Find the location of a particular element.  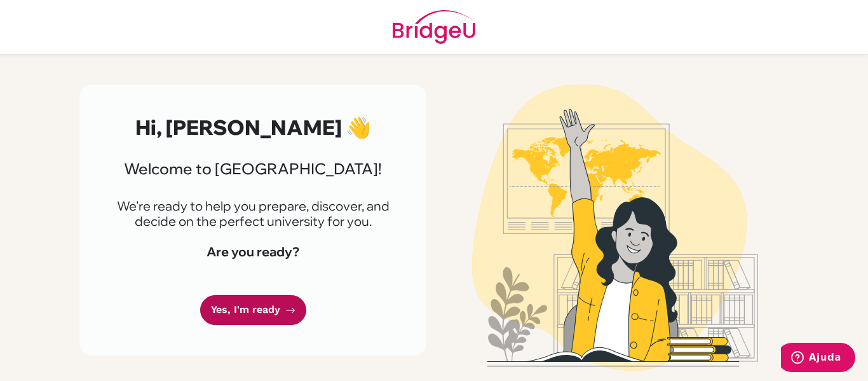

a: Yes, I'm ready is located at coordinates (253, 310).